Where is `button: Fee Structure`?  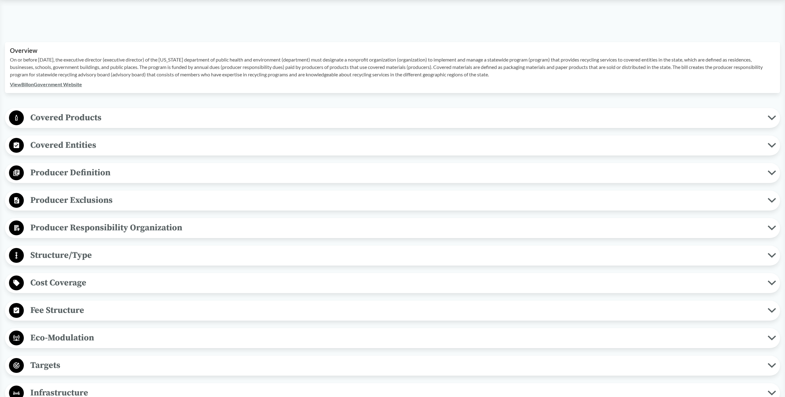
button: Fee Structure is located at coordinates (393, 311).